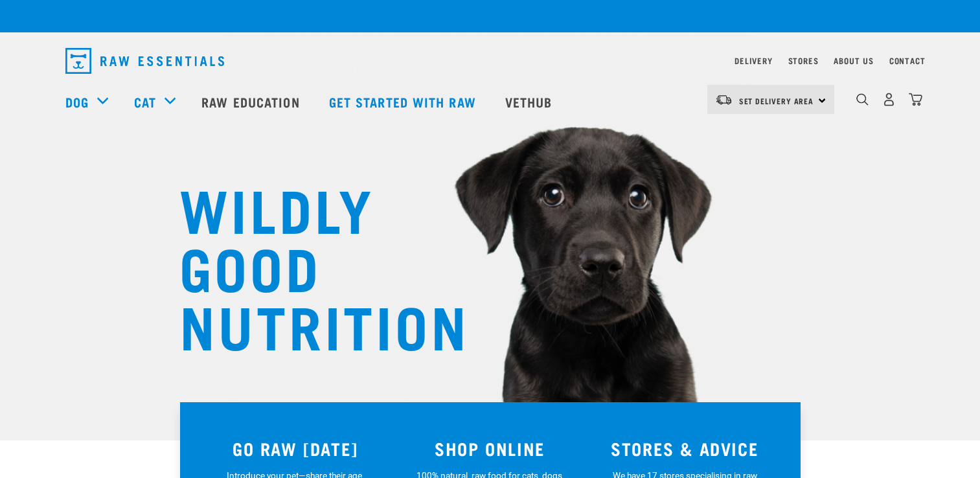  Describe the element at coordinates (405, 102) in the screenshot. I see `a: Get started with Raw` at that location.